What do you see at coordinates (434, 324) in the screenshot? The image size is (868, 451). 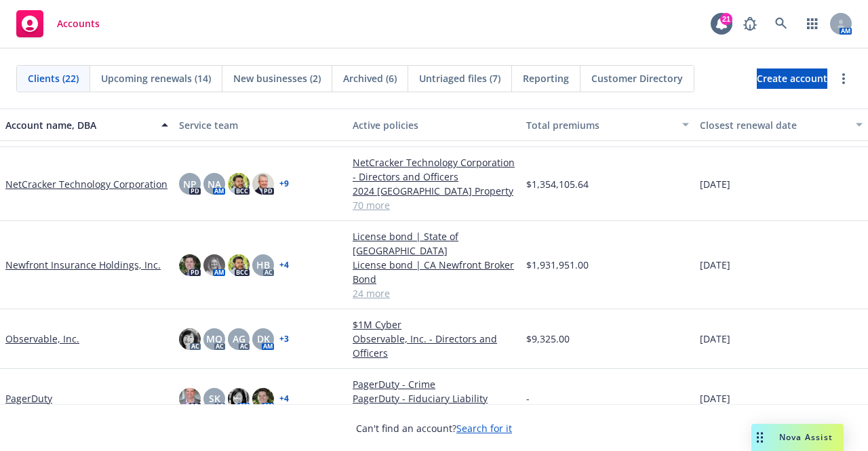 I see `a: $1M Cyber` at bounding box center [434, 324].